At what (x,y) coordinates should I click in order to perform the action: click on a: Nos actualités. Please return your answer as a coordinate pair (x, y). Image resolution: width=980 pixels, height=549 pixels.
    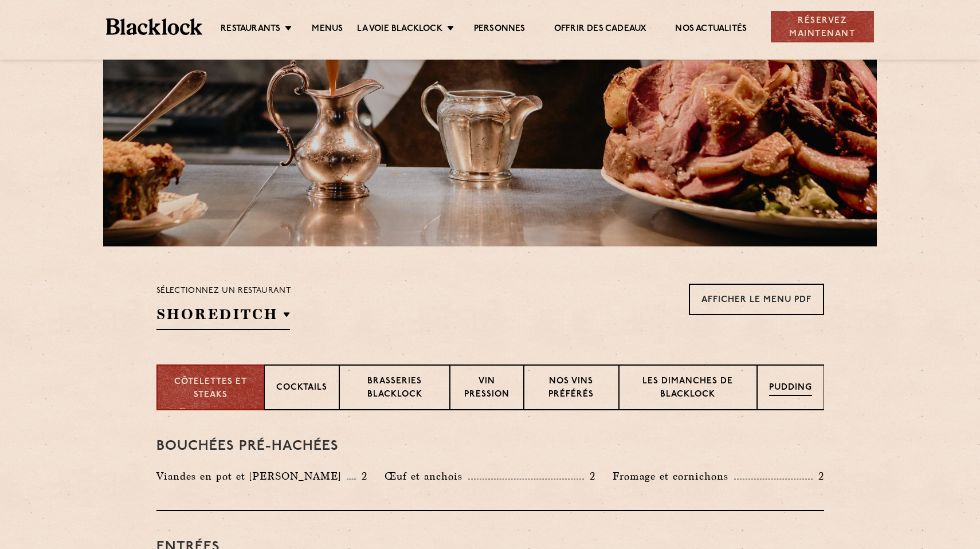
    Looking at the image, I should click on (710, 30).